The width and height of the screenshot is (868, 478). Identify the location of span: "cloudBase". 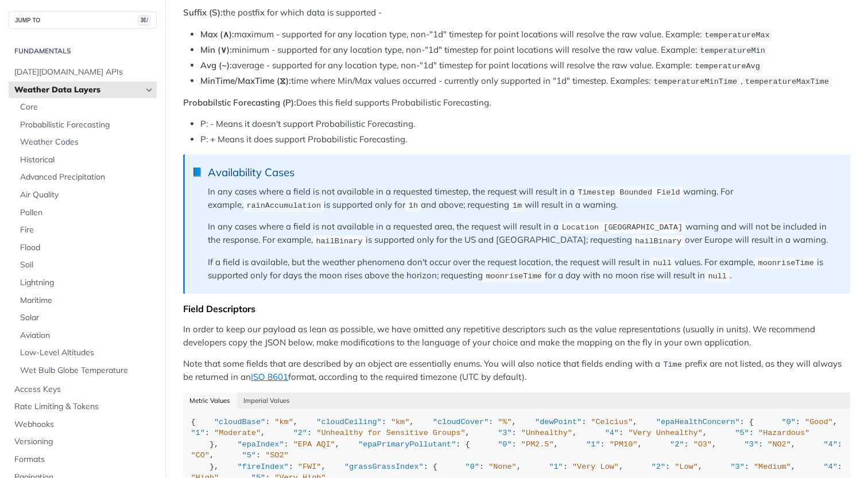
(239, 421).